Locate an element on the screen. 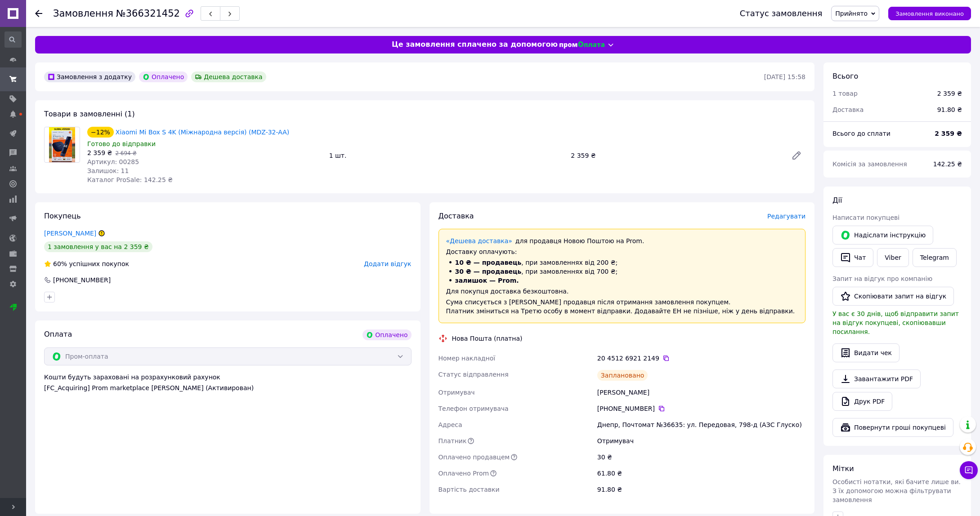  div: 1 замовлення у вас на 2 359 ₴ is located at coordinates (98, 247).